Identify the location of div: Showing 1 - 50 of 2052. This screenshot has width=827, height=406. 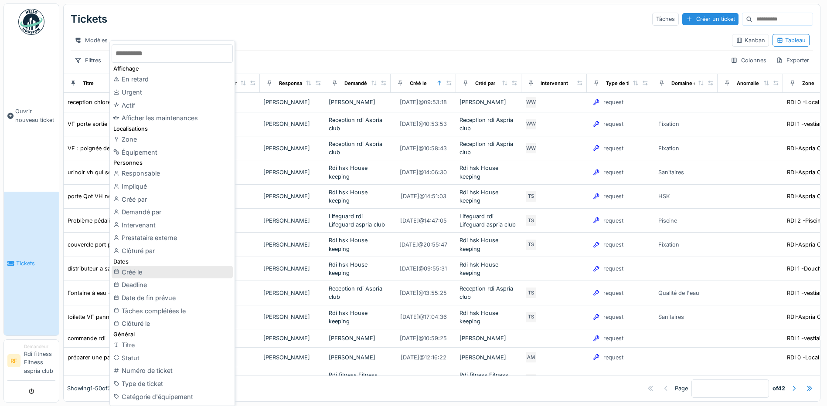
(94, 389).